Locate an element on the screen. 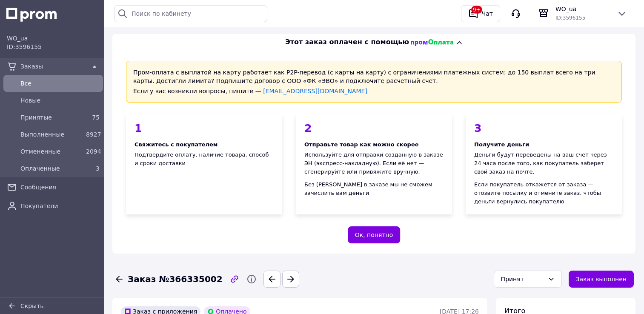  button: Заказ выполнен is located at coordinates (601, 280).